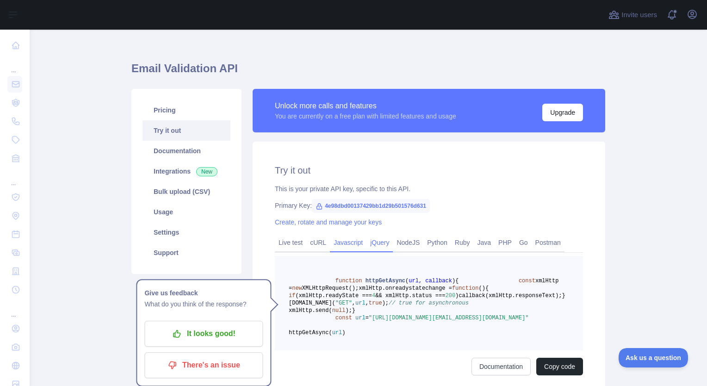 This screenshot has height=386, width=707. Describe the element at coordinates (204, 334) in the screenshot. I see `p: It looks good!` at that location.